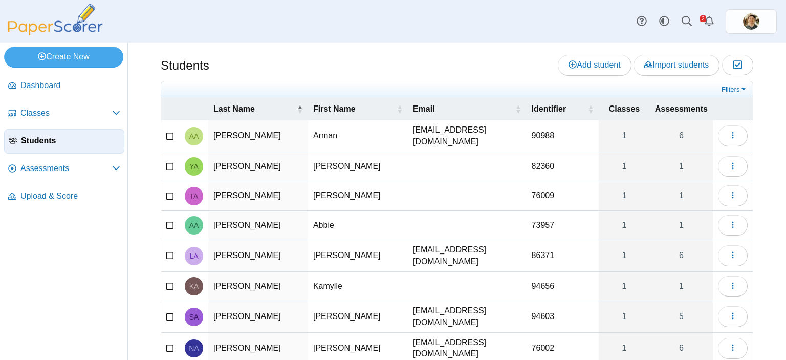  Describe the element at coordinates (590, 109) in the screenshot. I see `span: Identifier : Activate to sort` at that location.